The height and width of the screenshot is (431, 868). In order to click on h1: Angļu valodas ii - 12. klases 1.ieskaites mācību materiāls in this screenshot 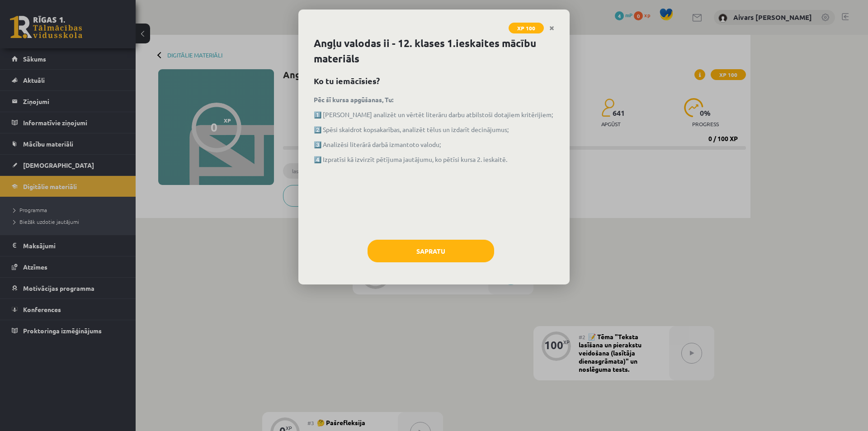, I will do `click(434, 51)`.